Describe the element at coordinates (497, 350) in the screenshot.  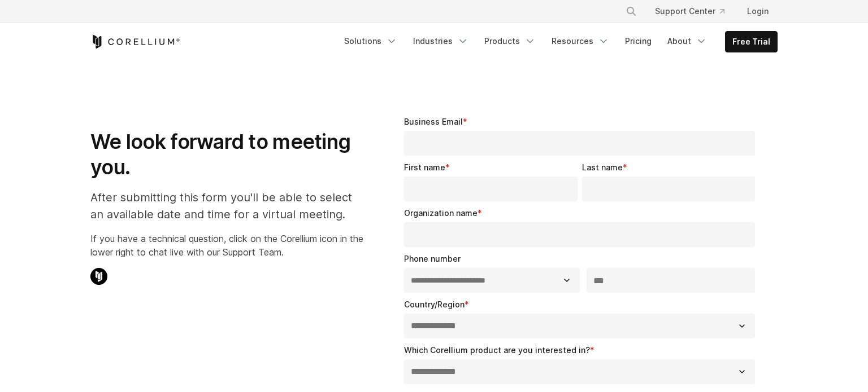
I see `span: Which Corellium product are you interested in?` at that location.